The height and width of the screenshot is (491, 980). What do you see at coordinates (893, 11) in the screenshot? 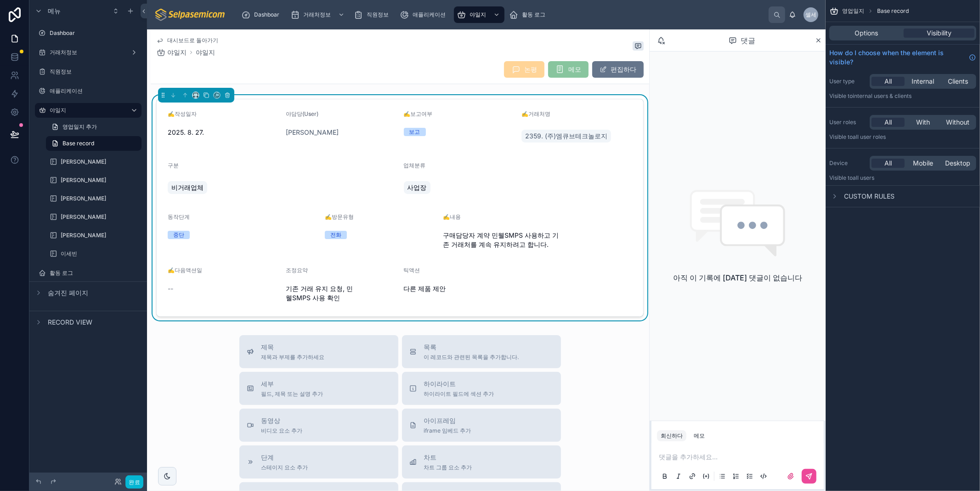
I see `span: Base record` at bounding box center [893, 11].